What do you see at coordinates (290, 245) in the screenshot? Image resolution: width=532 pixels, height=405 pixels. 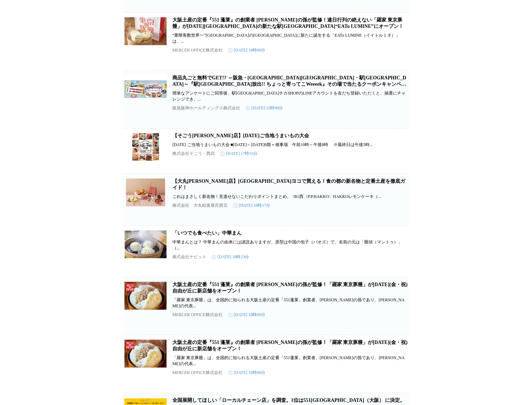 I see `p: 中華まんとは？ 中華まんの由来には諸説ありますが、原型は中国の包子（パオズ）で、名前の元は「饅頭（マントゥ）」（...` at bounding box center [290, 245].